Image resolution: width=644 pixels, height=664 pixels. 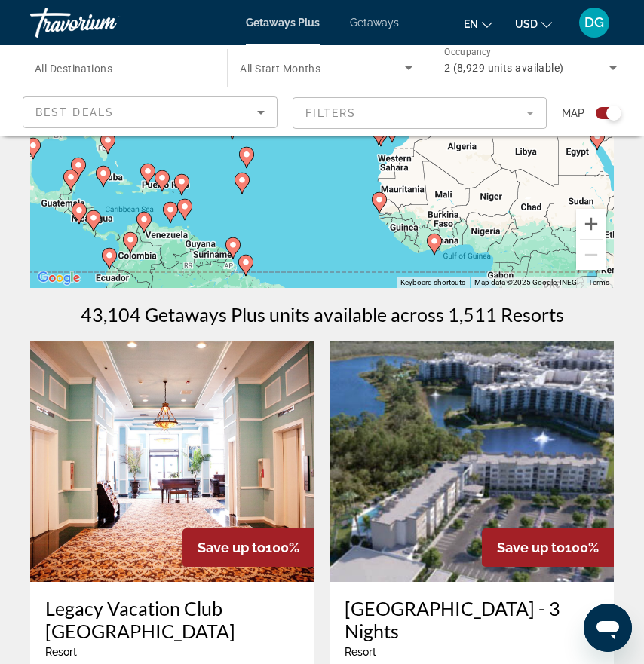 What do you see at coordinates (73, 68) in the screenshot?
I see `span: All Destinations` at bounding box center [73, 68].